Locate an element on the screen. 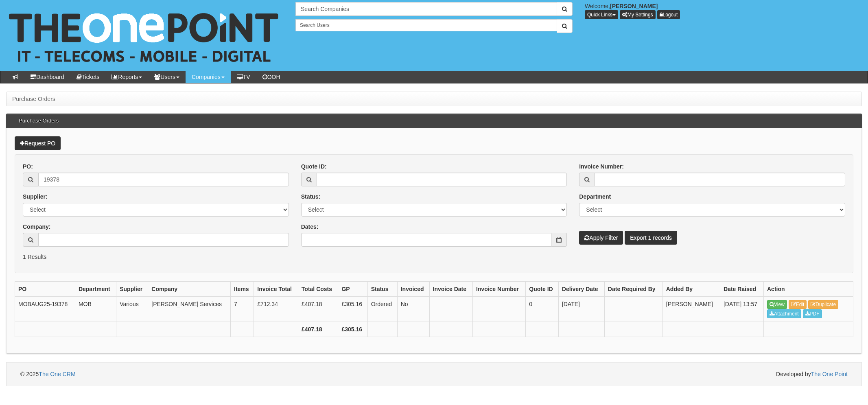 This screenshot has width=868, height=405. a: Request PO is located at coordinates (38, 143).